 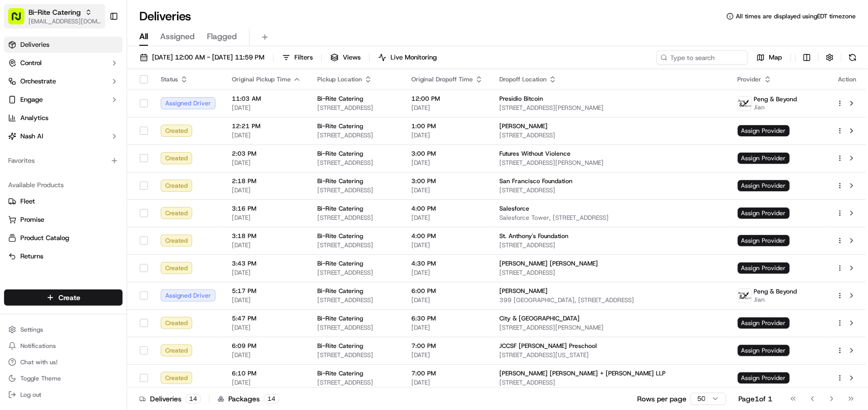 What do you see at coordinates (101, 102) in the screenshot?
I see `div: Start new chat` at bounding box center [101, 102].